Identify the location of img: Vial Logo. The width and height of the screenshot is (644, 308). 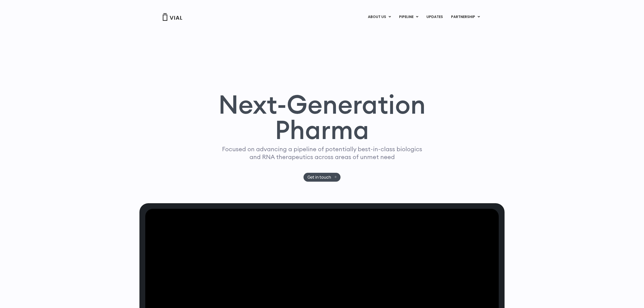
(172, 17).